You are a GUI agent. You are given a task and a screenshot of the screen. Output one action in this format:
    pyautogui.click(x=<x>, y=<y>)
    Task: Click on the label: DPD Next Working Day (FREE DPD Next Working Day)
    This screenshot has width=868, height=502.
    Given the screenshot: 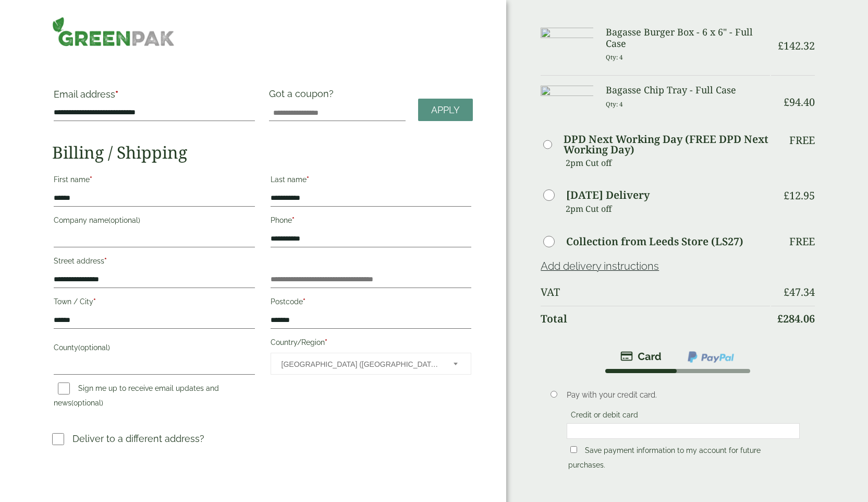 What is the action you would take?
    pyautogui.click(x=667, y=145)
    